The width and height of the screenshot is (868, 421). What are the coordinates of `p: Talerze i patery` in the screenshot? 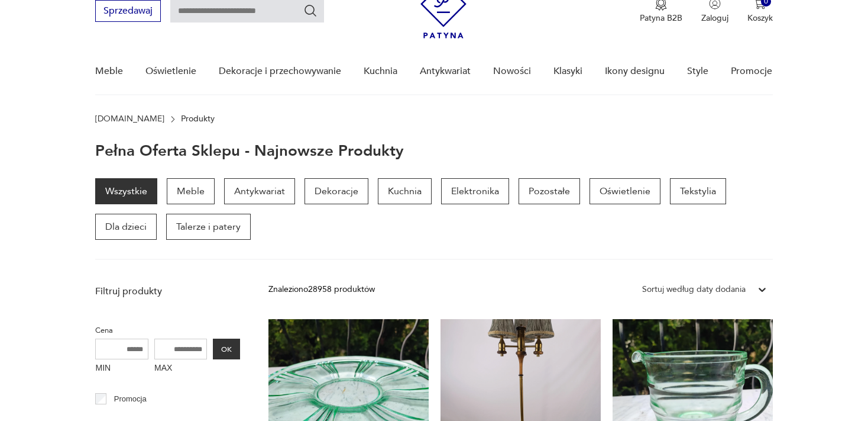 It's located at (208, 226).